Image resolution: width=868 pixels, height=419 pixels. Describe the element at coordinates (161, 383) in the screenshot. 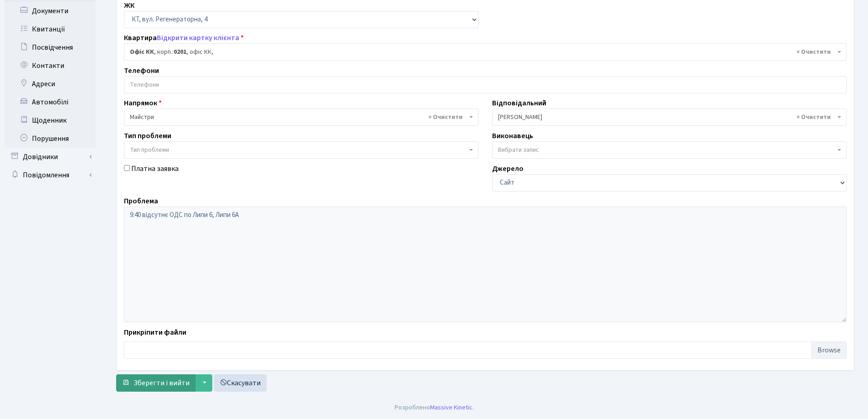

I see `span: Зберегти і вийти` at that location.